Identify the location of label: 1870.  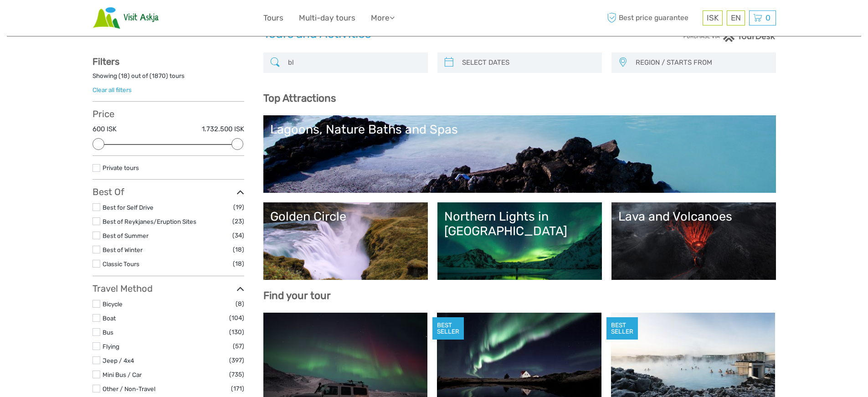
(159, 76).